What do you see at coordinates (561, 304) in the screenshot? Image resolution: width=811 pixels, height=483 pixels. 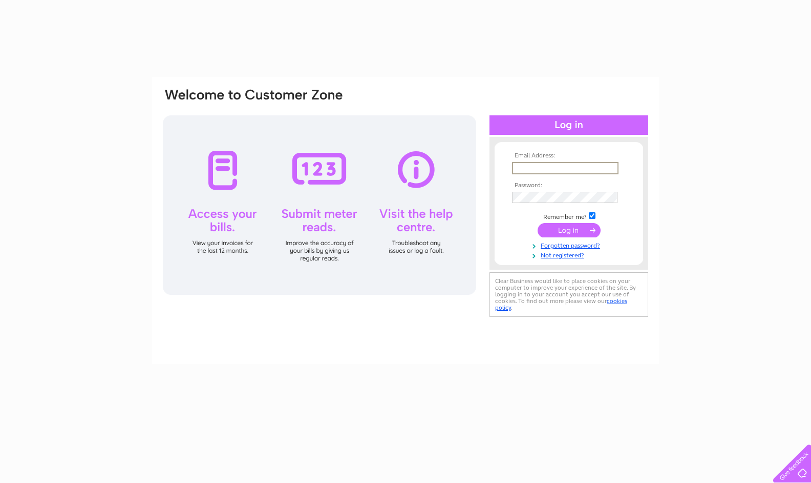 I see `a: cookies policy` at bounding box center [561, 304].